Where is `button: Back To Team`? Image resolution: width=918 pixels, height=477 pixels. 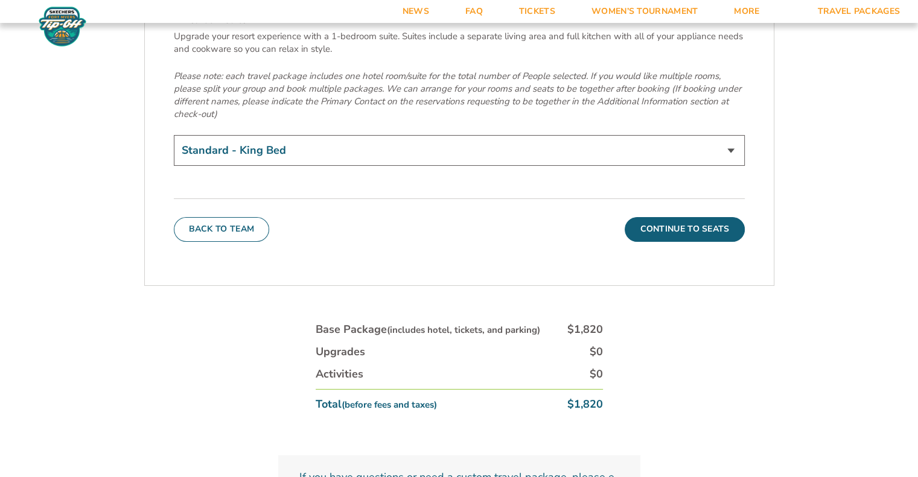 button: Back To Team is located at coordinates (221, 229).